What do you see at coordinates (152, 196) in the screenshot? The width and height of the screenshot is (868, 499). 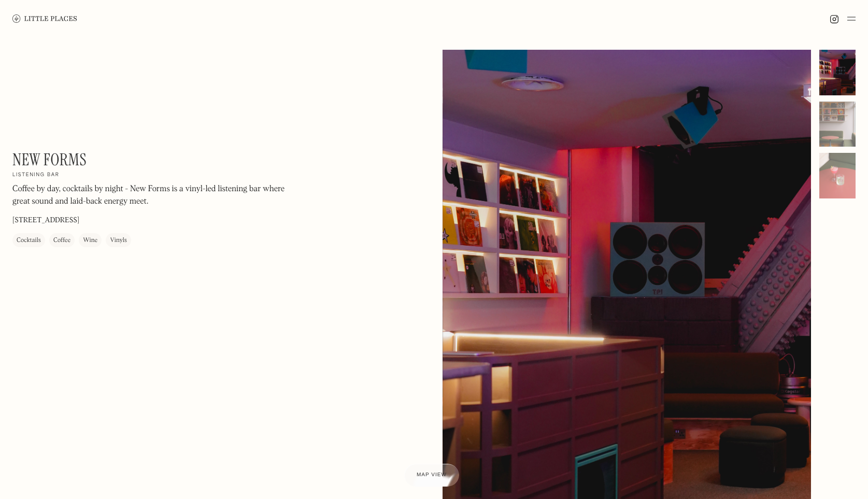 I see `p: Coffee by day, cocktails by night - New Forms is a vinyl-led listening bar where great sound and ...` at bounding box center [152, 196].